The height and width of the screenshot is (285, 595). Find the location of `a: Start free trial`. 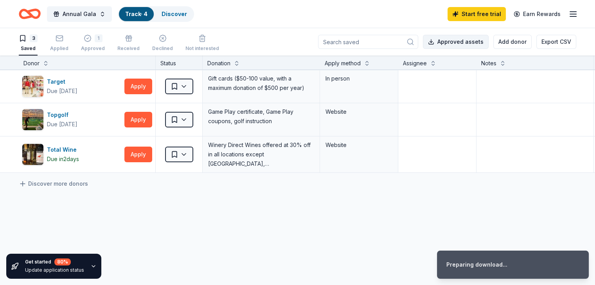

a: Start free trial is located at coordinates (477, 14).